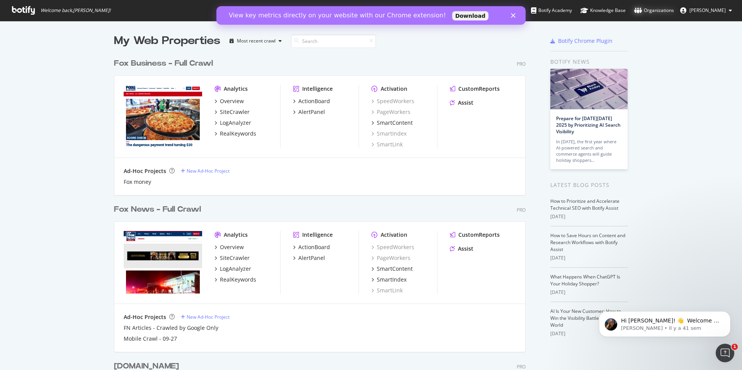  Describe the element at coordinates (585, 41) in the screenshot. I see `div: Botify Chrome Plugin` at that location.